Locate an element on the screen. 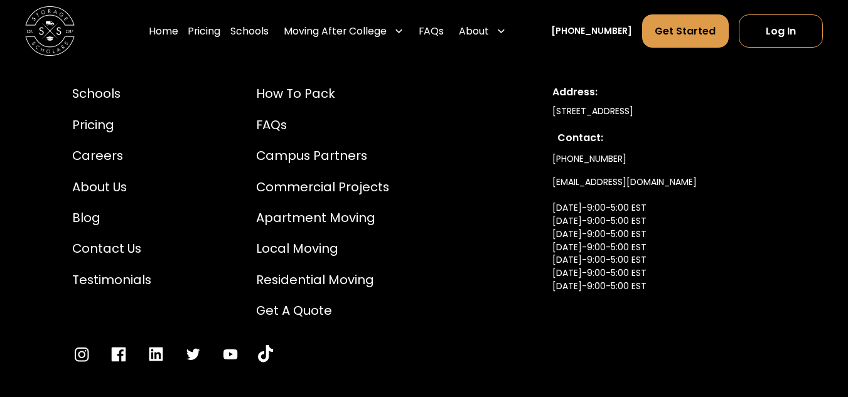 The image size is (848, 397). div: Careers is located at coordinates (112, 156).